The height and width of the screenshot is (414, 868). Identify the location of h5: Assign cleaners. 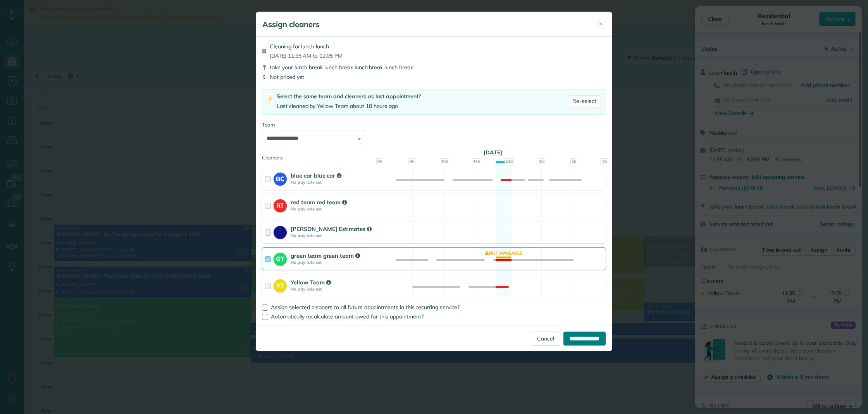
(291, 24).